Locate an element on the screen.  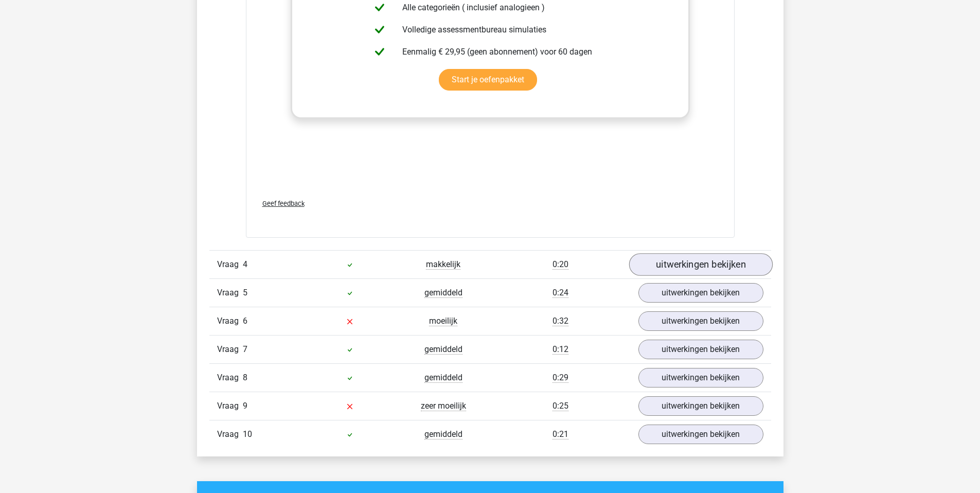
a: Start je oefenpakket is located at coordinates (488, 80).